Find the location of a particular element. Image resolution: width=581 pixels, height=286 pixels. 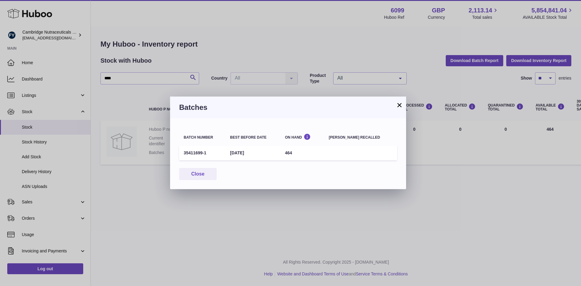

td: 35411699-1 is located at coordinates (202, 153).